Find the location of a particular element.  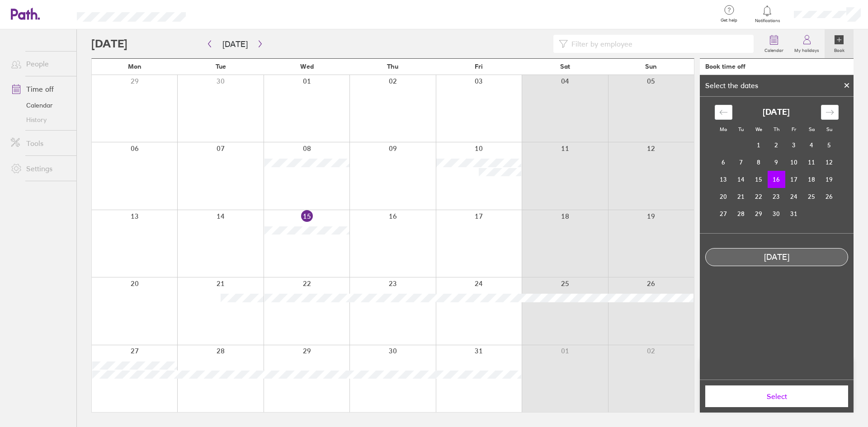

td: Thursday, October 9, 2025 is located at coordinates (777, 162).